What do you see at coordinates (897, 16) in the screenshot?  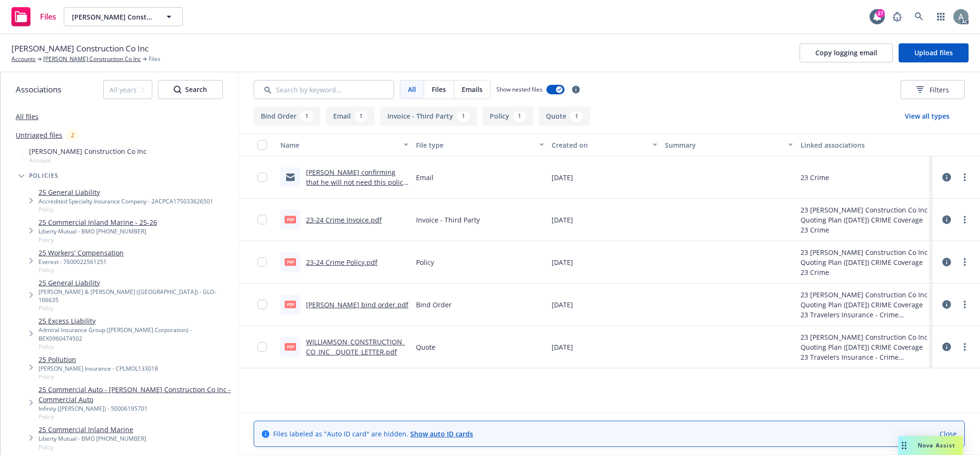 I see `a: Report a Bug` at bounding box center [897, 16].